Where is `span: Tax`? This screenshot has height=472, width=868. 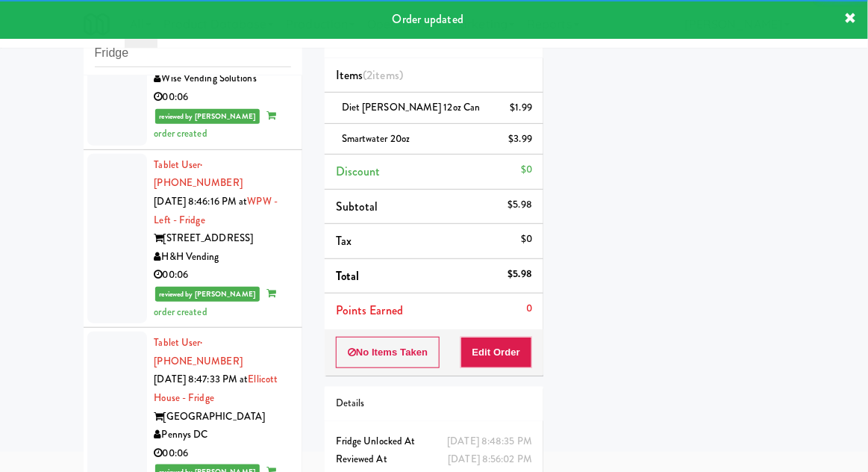 span: Tax is located at coordinates (343, 240).